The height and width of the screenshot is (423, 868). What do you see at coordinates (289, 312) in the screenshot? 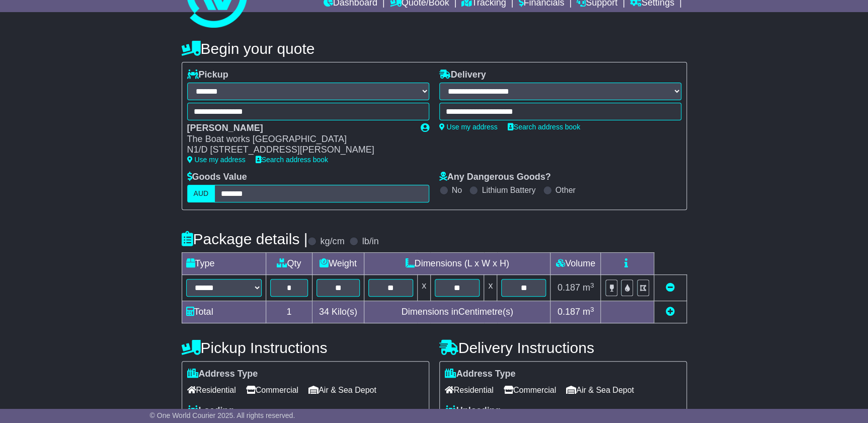
I see `td: 1` at bounding box center [289, 312].